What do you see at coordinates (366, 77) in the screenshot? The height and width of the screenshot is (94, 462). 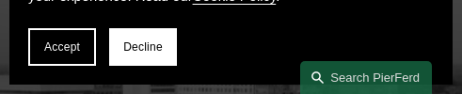 I see `a: Search this site` at bounding box center [366, 77].